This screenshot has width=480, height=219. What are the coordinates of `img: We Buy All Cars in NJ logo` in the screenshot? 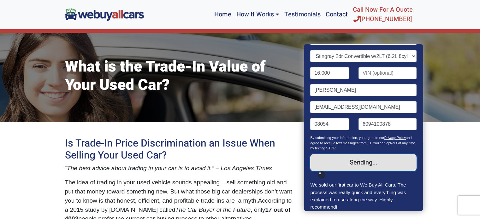 It's located at (104, 14).